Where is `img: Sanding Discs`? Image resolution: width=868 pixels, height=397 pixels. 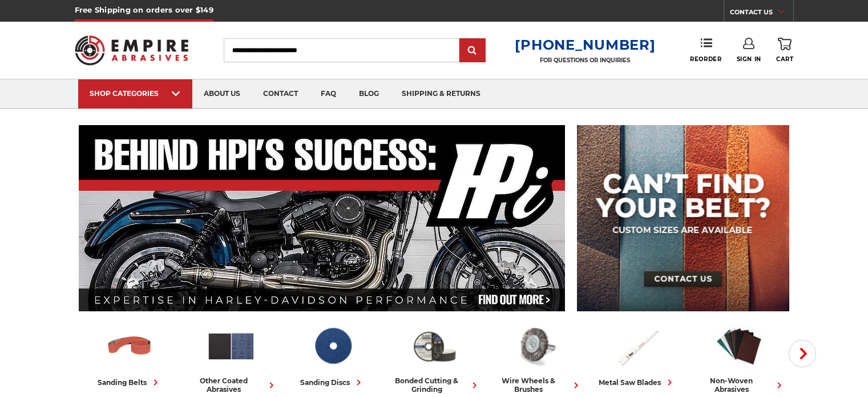 img: Sanding Discs is located at coordinates (333, 346).